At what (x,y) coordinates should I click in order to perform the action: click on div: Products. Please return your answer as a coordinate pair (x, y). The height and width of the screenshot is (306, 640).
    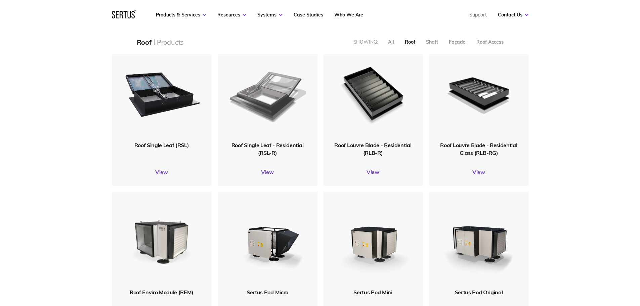
    Looking at the image, I should click on (170, 42).